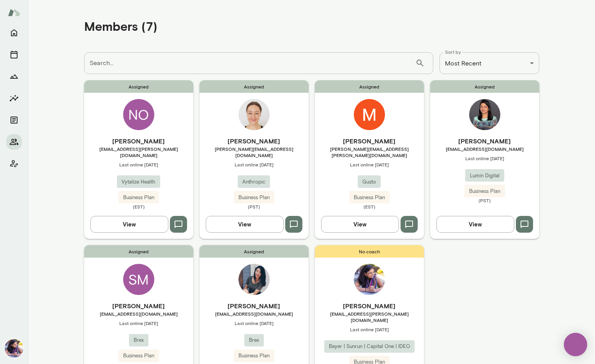  Describe the element at coordinates (139, 182) in the screenshot. I see `span: Vytalize Health` at that location.